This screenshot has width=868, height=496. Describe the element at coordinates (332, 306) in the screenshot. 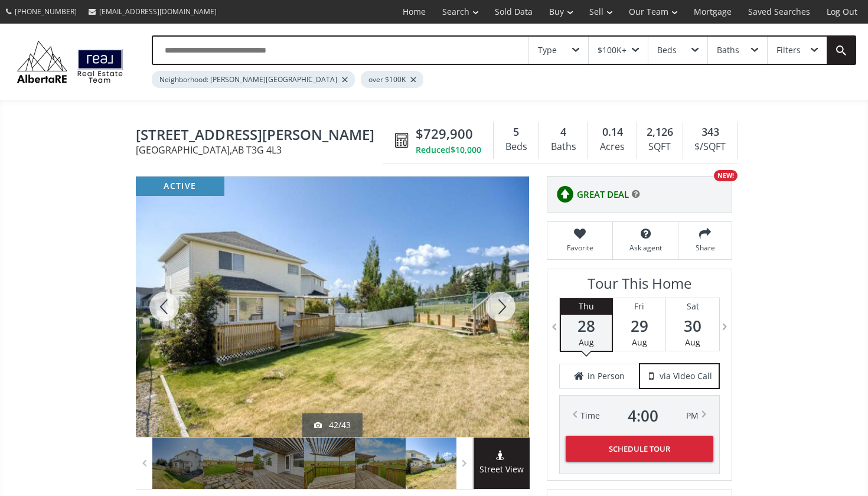

I see `div: 99 Arbour Crest Rise NW Calgary, AB T3G 4L3 - Photo 42 of 43` at that location.